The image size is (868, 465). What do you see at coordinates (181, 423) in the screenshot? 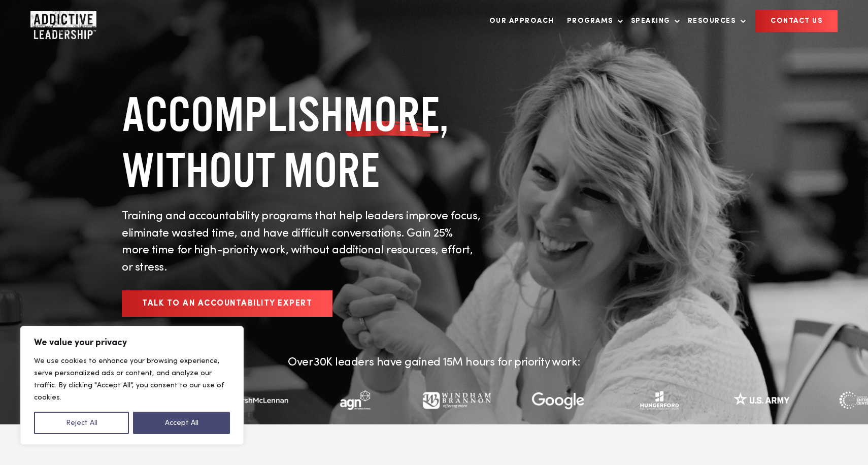
I see `button: Accept All` at bounding box center [181, 423].